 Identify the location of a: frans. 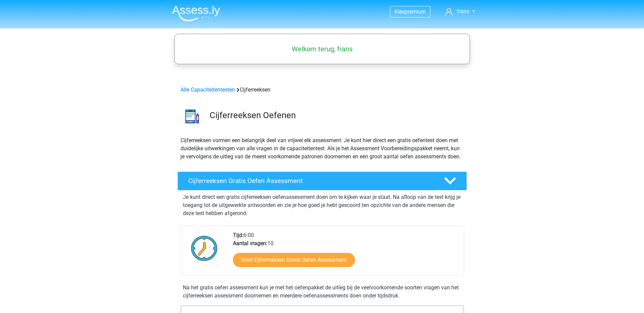
(459, 11).